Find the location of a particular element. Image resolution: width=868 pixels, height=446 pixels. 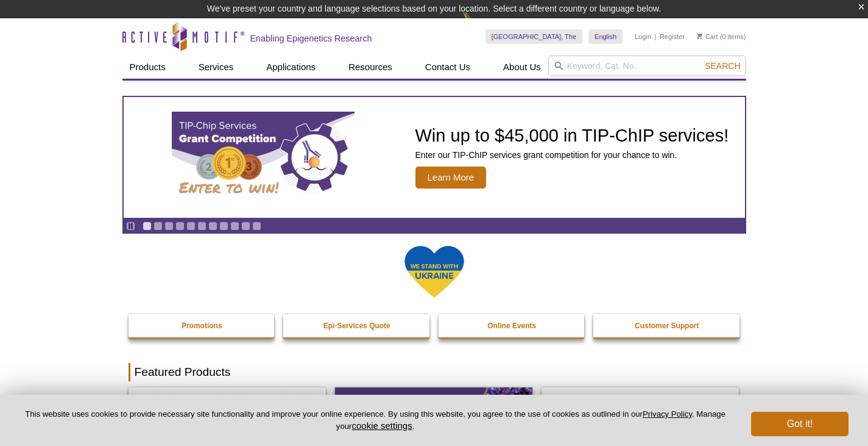

a: Go to slide 8 is located at coordinates (224, 226).